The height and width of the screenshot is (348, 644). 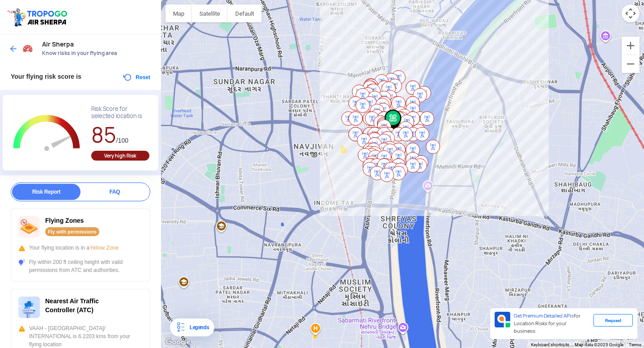 I want to click on button: Zoom out, so click(x=631, y=64).